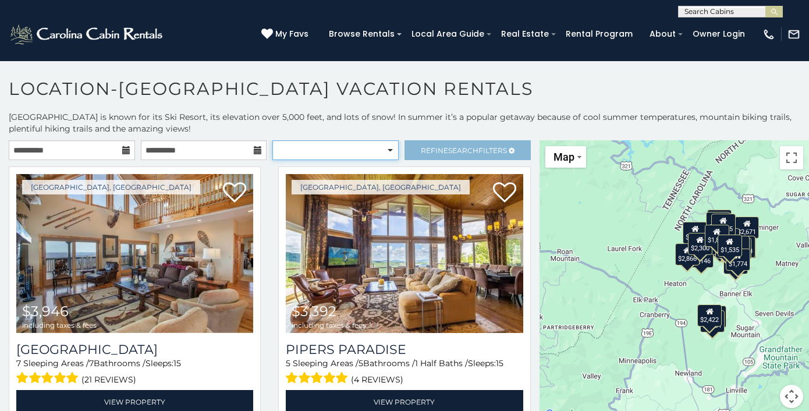  What do you see at coordinates (404, 253) in the screenshot?
I see `a: Pipers Paradise $3,392 including taxes & fees` at bounding box center [404, 253].